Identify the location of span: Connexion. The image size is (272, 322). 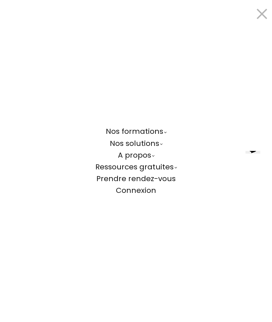
(136, 190).